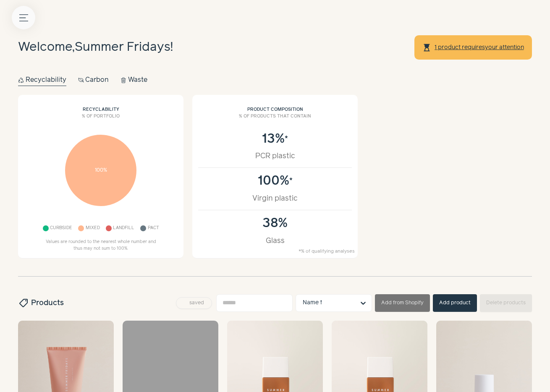  Describe the element at coordinates (93, 229) in the screenshot. I see `span: Mixed` at that location.